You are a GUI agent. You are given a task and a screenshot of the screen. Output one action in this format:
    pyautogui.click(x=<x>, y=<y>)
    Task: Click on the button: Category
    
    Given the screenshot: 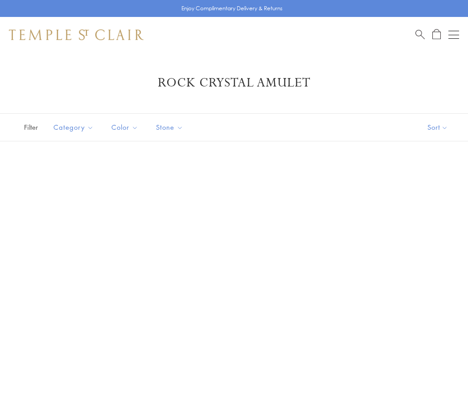 What is the action you would take?
    pyautogui.click(x=74, y=127)
    